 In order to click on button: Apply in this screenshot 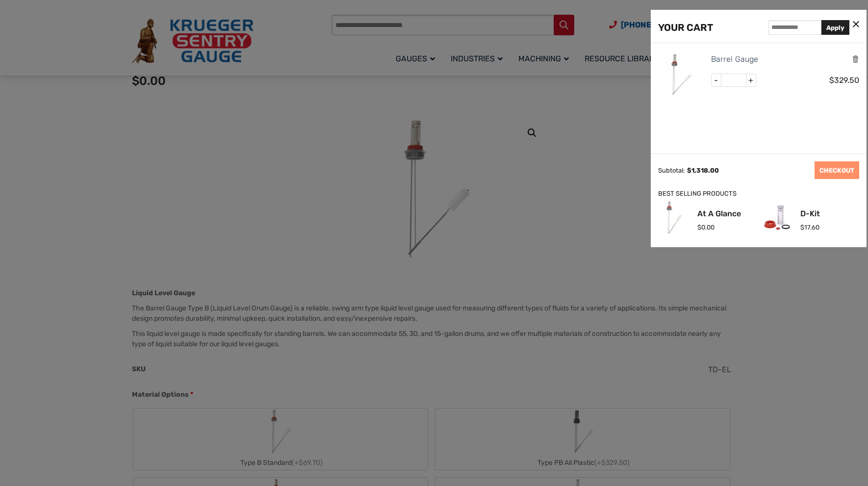, I will do `click(835, 28)`.